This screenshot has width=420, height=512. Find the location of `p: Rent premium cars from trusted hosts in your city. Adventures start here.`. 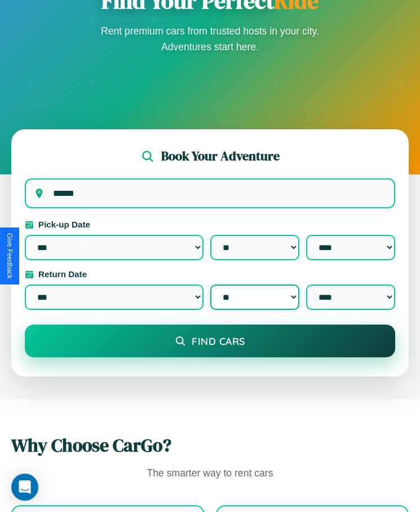

p: Rent premium cars from trusted hosts in your city. Adventures start here. is located at coordinates (210, 39).